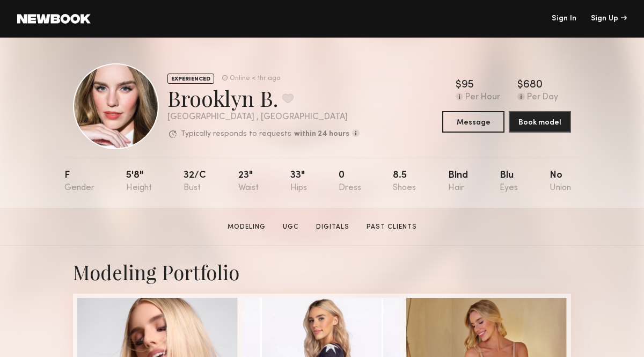  I want to click on div: F, so click(79, 181).